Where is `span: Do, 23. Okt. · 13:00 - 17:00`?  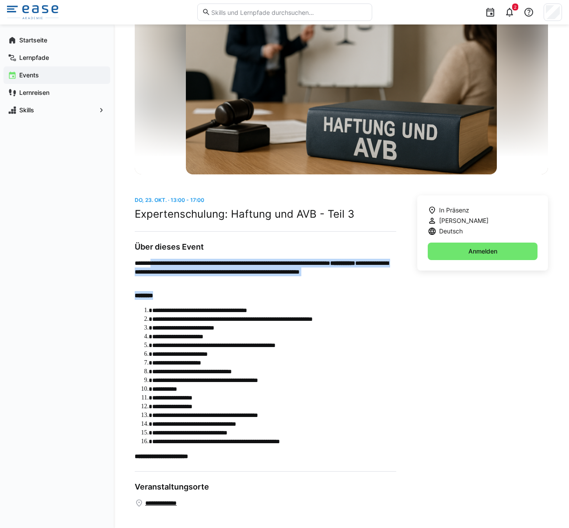
span: Do, 23. Okt. · 13:00 - 17:00 is located at coordinates (169, 200).